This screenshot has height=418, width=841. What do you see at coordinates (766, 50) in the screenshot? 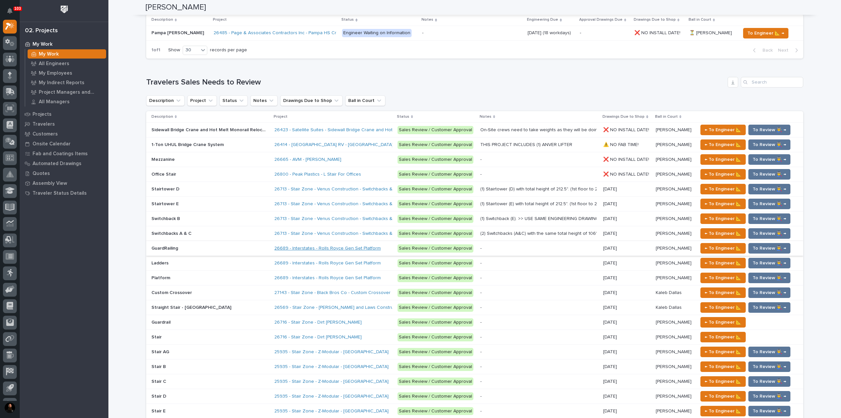
I see `span: Back` at bounding box center [766, 50].